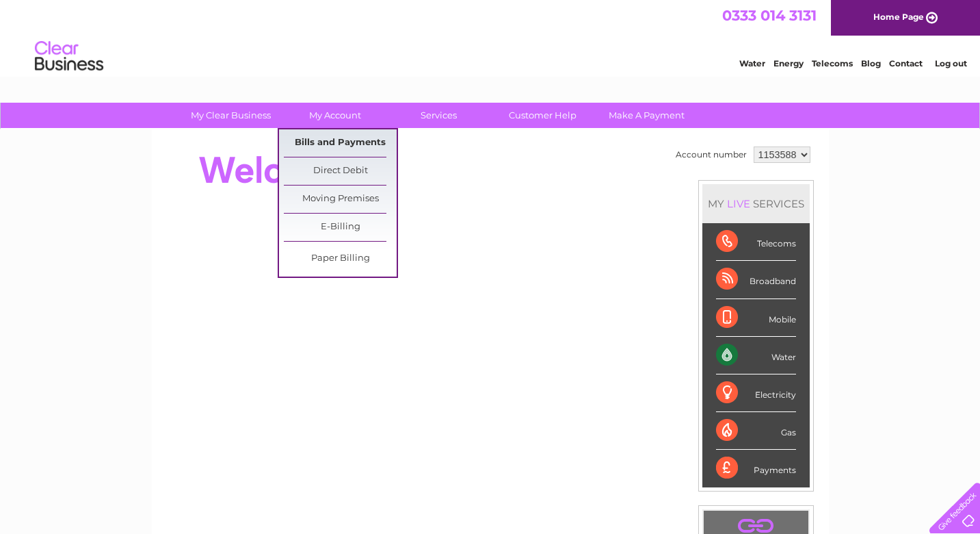 The image size is (980, 534). What do you see at coordinates (756, 241) in the screenshot?
I see `div: Telecoms` at bounding box center [756, 241].